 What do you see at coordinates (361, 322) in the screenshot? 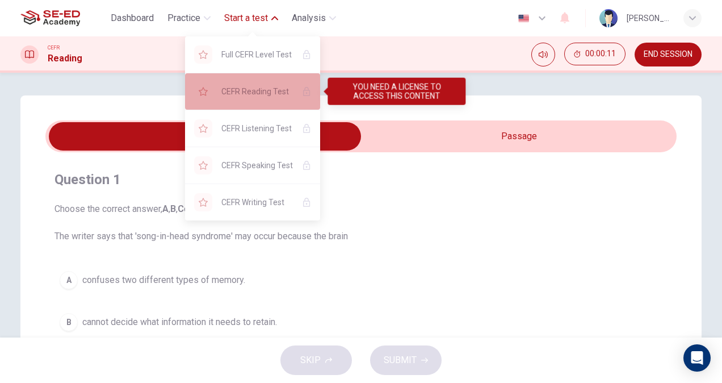
I see `button: Bcannot decide what information it needs to retain.` at bounding box center [361, 322].